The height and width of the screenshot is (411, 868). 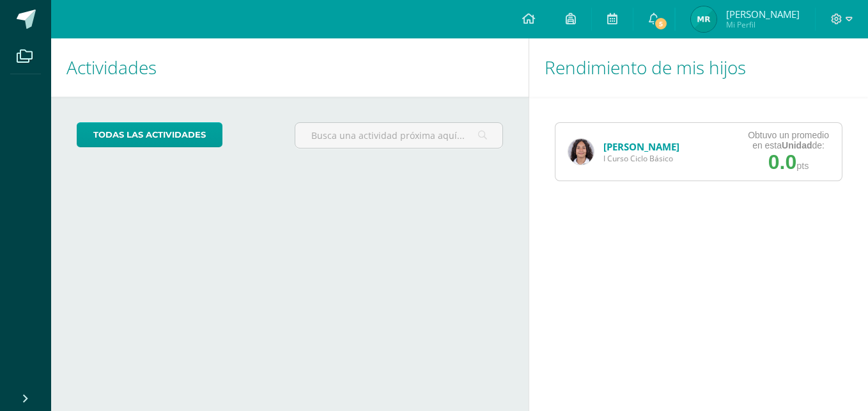 What do you see at coordinates (703, 19) in the screenshot?
I see `img: 7f21f8a7948675de2302d89c6a7973df.png` at bounding box center [703, 19].